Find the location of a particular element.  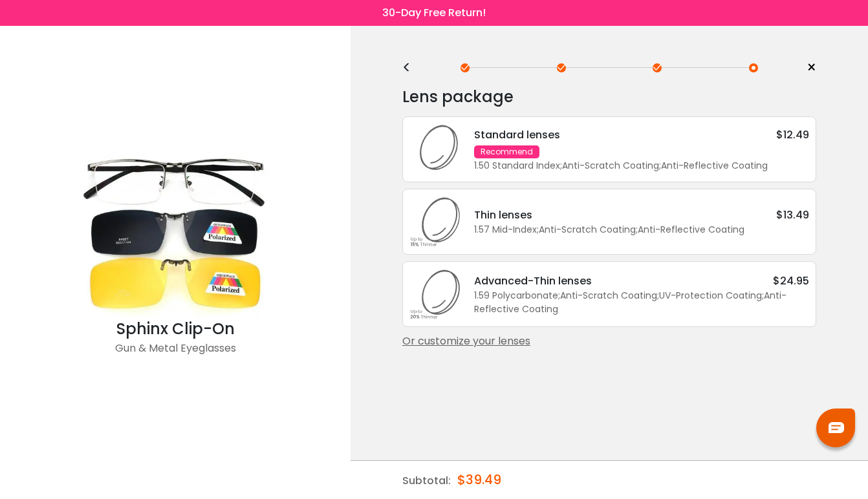

div: Lens package is located at coordinates (609, 97).